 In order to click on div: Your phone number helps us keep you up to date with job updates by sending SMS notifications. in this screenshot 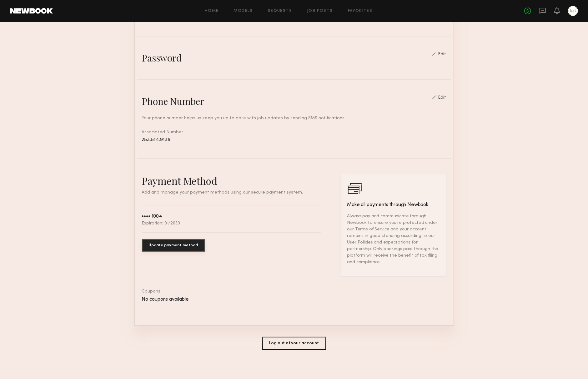, I will do `click(294, 118)`.